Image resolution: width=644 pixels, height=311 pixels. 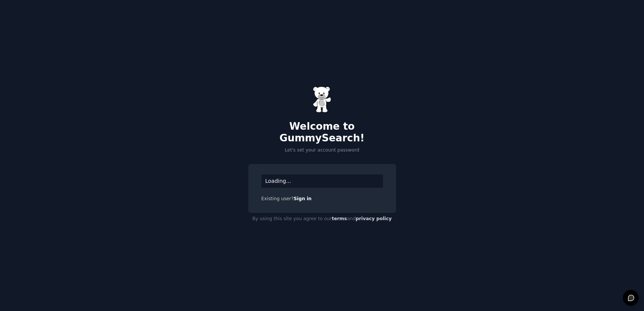 I want to click on p: Let's set your account password, so click(x=322, y=150).